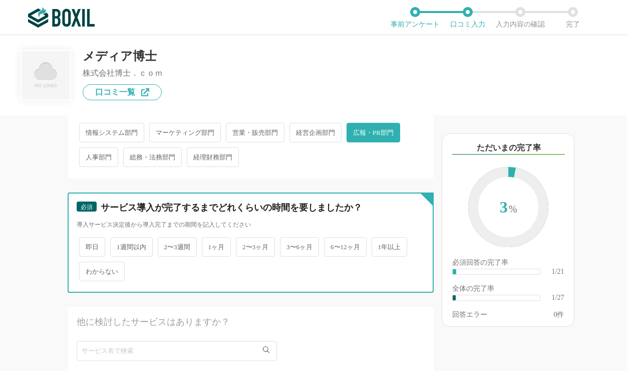 This screenshot has width=627, height=371. I want to click on span: 3, so click(508, 208).